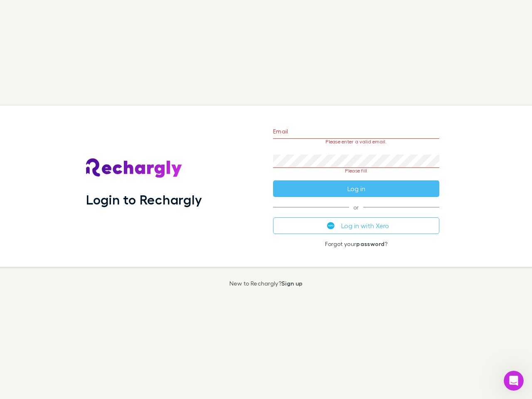 This screenshot has height=399, width=532. I want to click on img: Xero's logo, so click(331, 225).